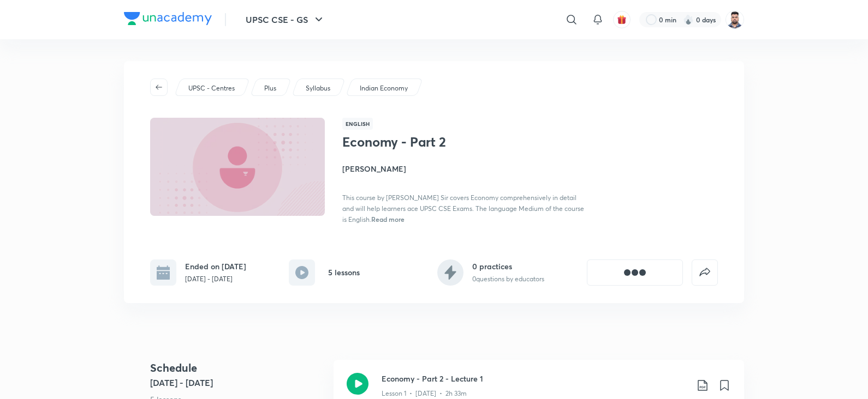 Image resolution: width=868 pixels, height=399 pixels. I want to click on img: streak, so click(688, 20).